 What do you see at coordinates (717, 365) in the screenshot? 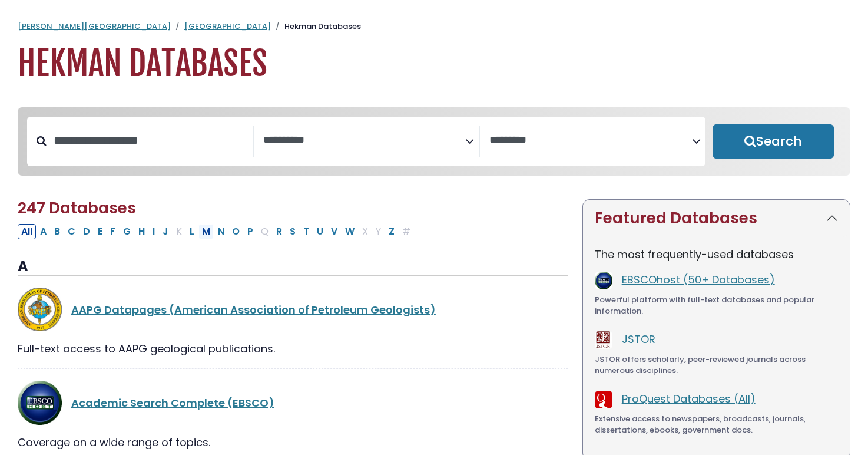
I see `div: JSTOR offers scholarly, peer-reviewed journals across numerous disciplines.` at bounding box center [717, 365].